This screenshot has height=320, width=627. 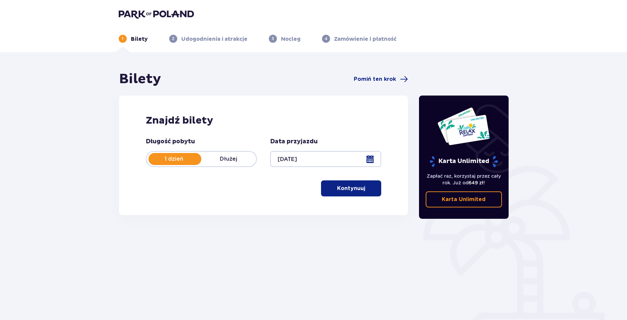 I want to click on p: Zapłać raz, korzystaj przez cały rok. Już od !, so click(x=464, y=180).